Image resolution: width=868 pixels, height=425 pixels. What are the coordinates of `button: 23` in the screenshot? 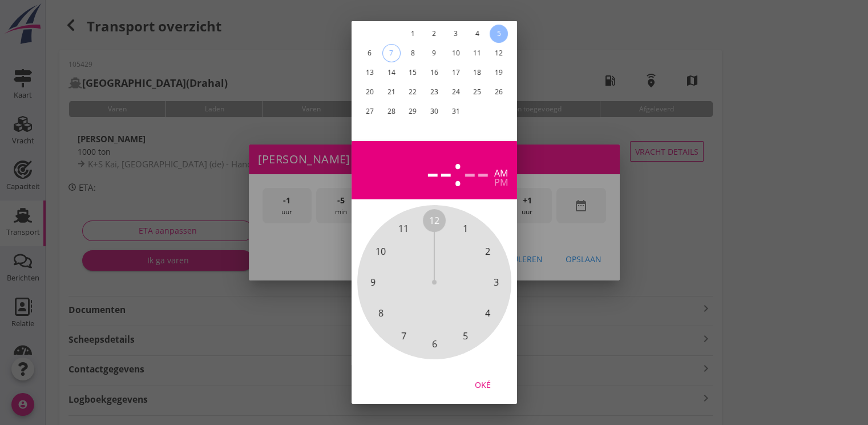 It's located at (434, 92).